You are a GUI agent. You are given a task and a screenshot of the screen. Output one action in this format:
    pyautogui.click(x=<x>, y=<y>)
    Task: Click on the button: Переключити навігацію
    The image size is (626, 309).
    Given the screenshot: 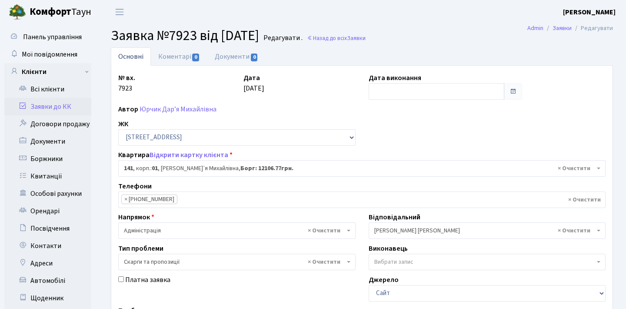 What is the action you would take?
    pyautogui.click(x=119, y=12)
    